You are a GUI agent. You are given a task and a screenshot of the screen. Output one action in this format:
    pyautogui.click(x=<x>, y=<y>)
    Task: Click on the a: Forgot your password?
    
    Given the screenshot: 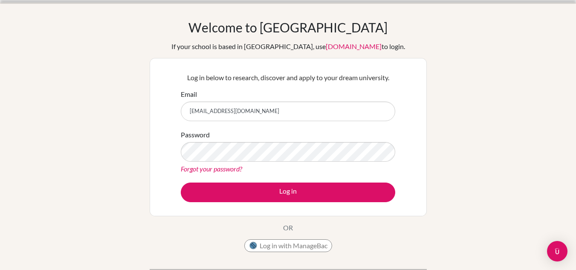 What is the action you would take?
    pyautogui.click(x=212, y=169)
    